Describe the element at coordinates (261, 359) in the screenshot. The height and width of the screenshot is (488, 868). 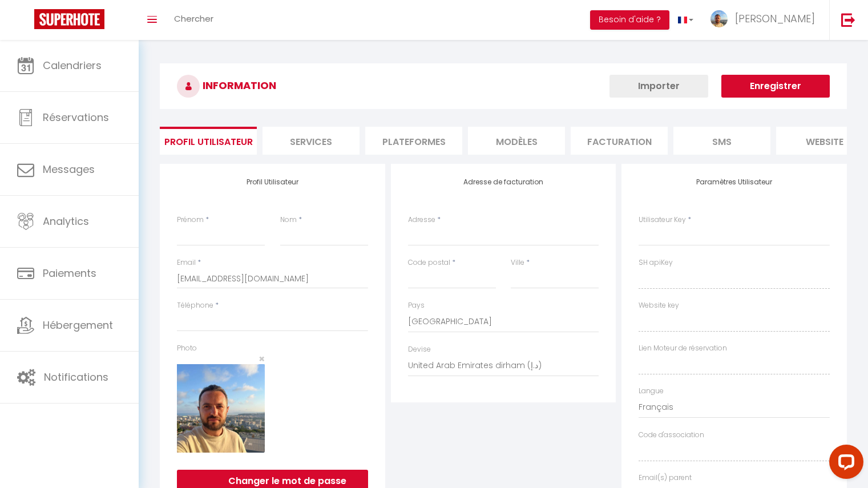
I see `button: Close` at that location.